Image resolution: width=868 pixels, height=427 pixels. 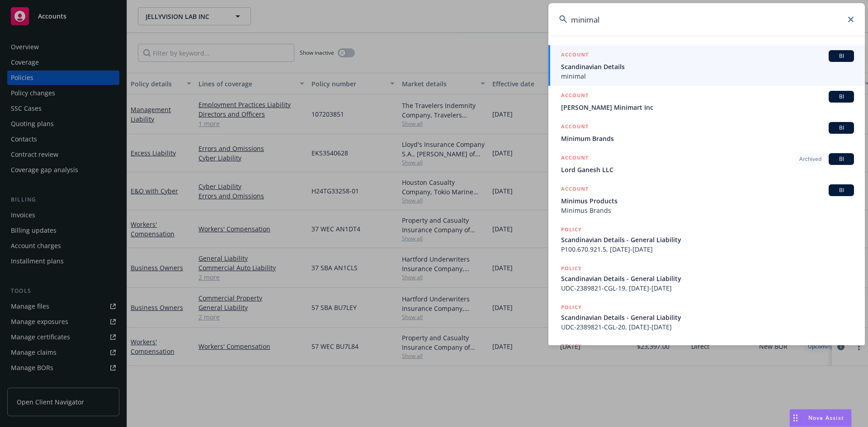 What do you see at coordinates (707, 66) in the screenshot?
I see `a: ACCOUNTBIScandinavian Detailsminimal` at bounding box center [707, 66].